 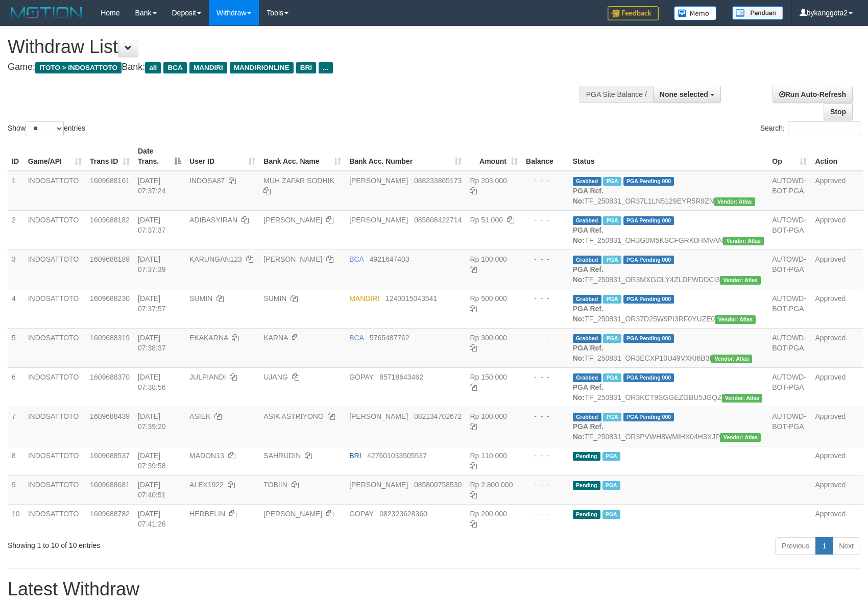 I want to click on span: Copy 085808422714 to clipboard, so click(x=437, y=220).